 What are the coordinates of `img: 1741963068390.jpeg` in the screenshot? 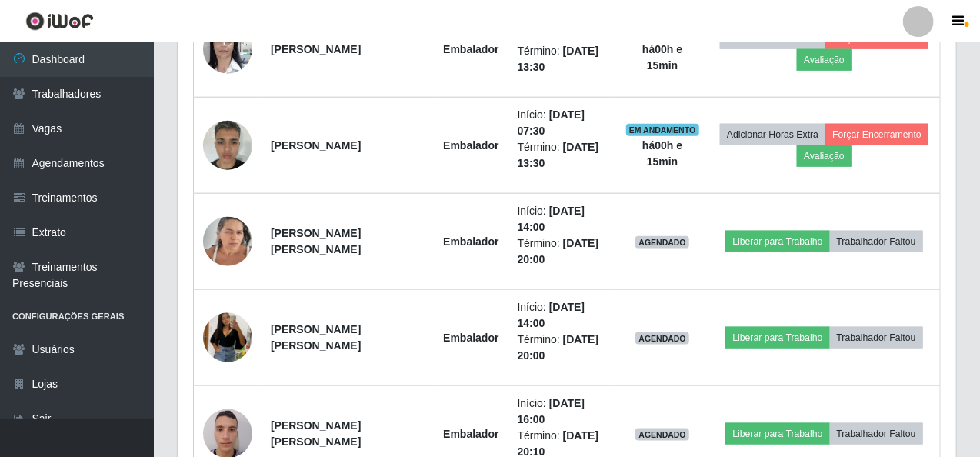 It's located at (228, 240).